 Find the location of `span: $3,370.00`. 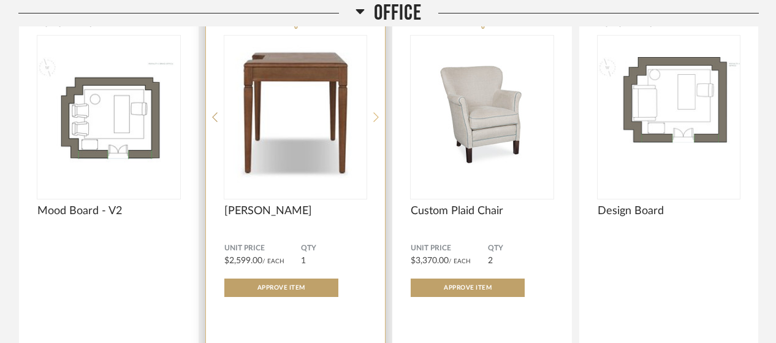

span: $3,370.00 is located at coordinates (430, 261).